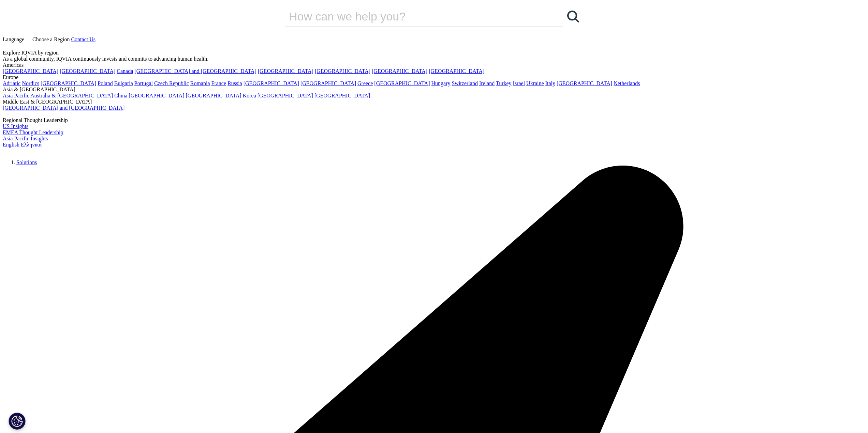  I want to click on a: Portugal, so click(144, 83).